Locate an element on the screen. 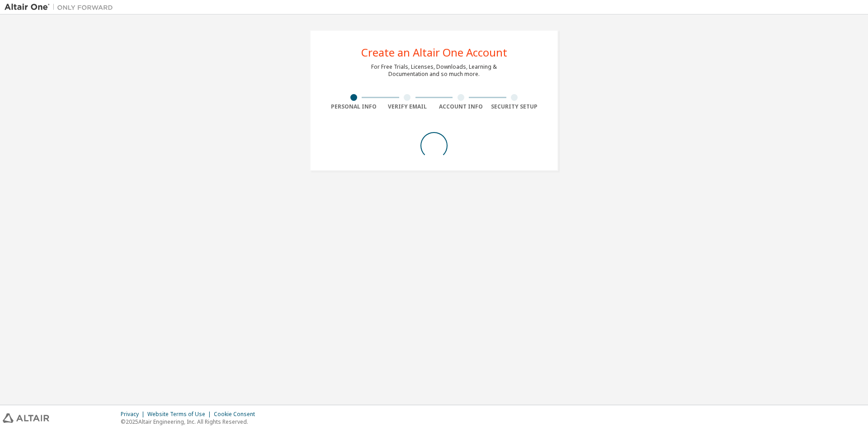 This screenshot has width=868, height=431. div: Personal Info is located at coordinates (353, 107).